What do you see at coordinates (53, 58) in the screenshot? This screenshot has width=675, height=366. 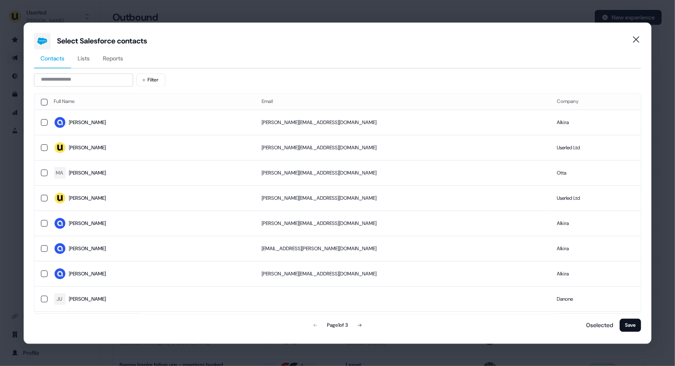 I see `span: Contacts` at bounding box center [53, 58].